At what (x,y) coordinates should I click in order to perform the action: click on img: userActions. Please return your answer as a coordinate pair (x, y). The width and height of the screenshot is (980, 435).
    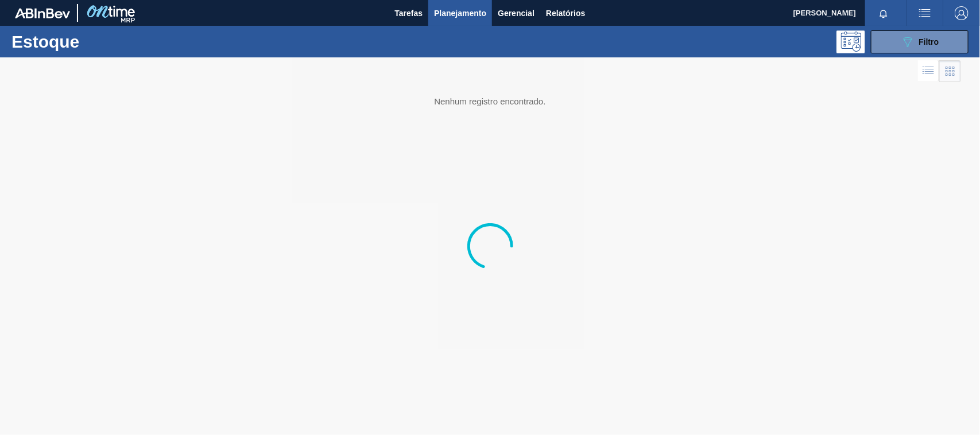
    Looking at the image, I should click on (924, 14).